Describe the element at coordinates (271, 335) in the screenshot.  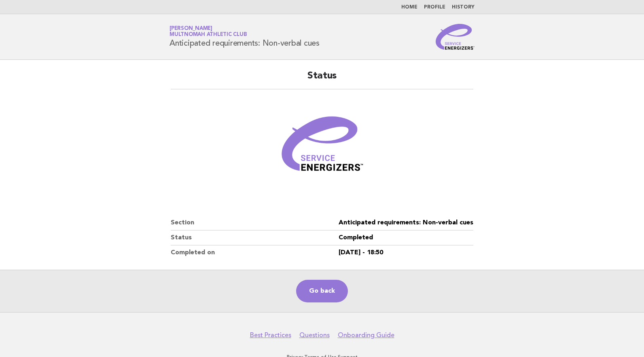
I see `a: Best Practices` at that location.